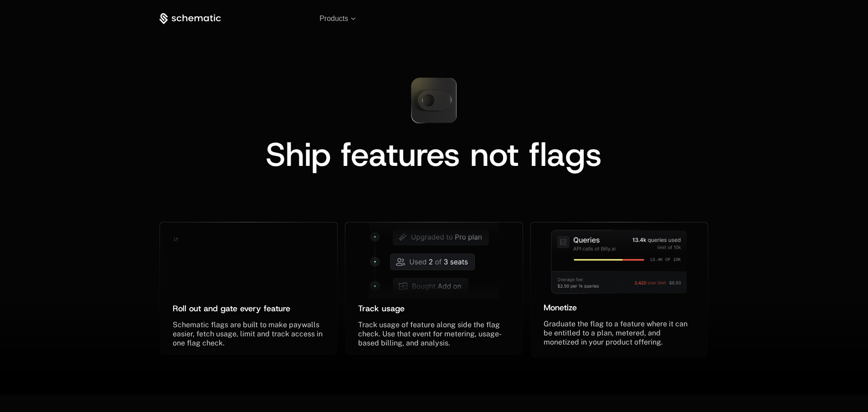  What do you see at coordinates (232, 309) in the screenshot?
I see `span: Roll out and gate every feature` at bounding box center [232, 309].